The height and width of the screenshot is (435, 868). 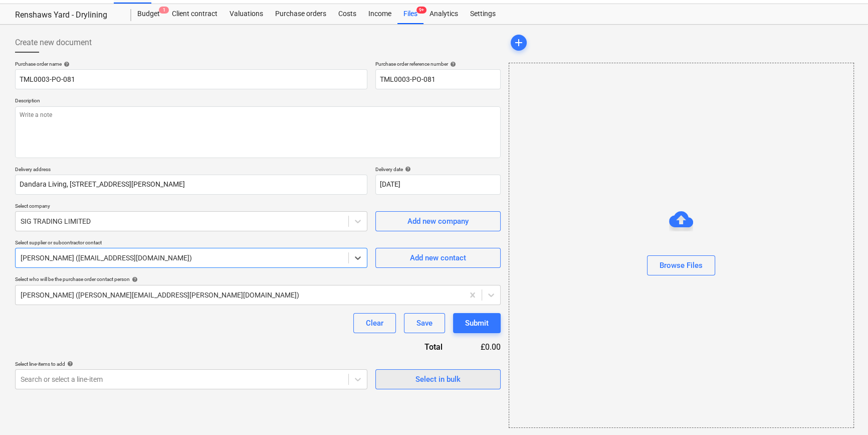 I want to click on a: Valuations, so click(x=246, y=14).